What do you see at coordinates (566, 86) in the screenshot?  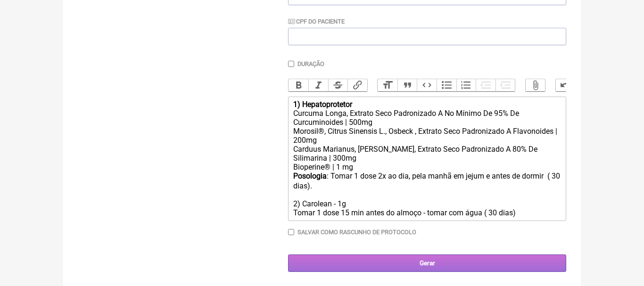 I see `button: Undo` at bounding box center [566, 86].